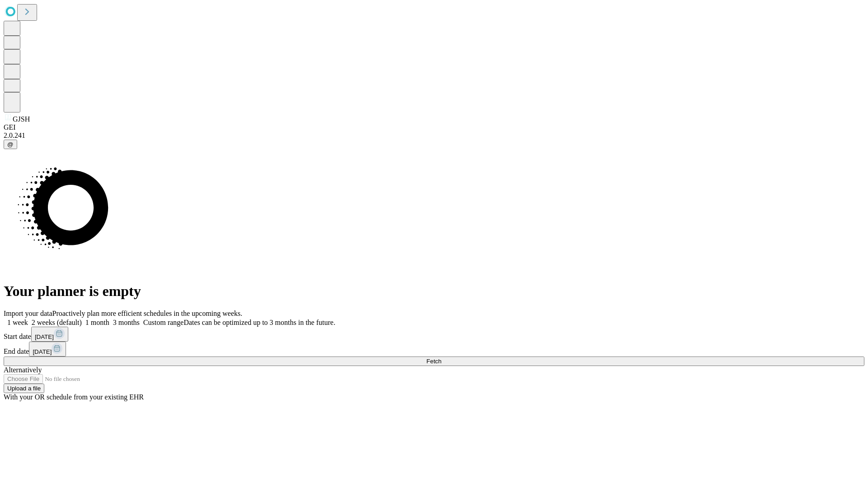  What do you see at coordinates (433, 361) in the screenshot?
I see `span: Fetch` at bounding box center [433, 361].